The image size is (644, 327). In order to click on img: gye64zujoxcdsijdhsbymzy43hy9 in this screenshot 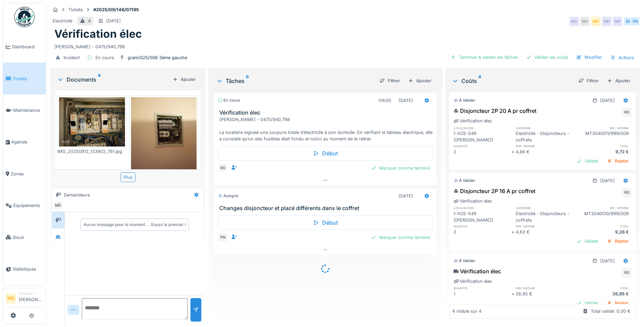, I will do `click(164, 141)`.